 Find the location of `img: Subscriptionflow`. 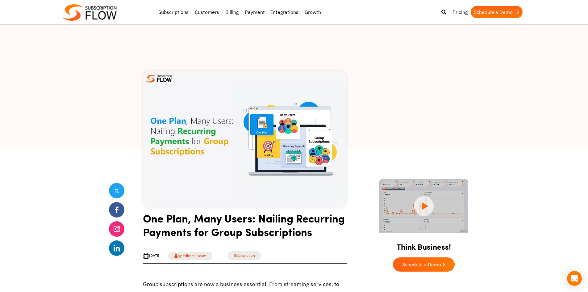

img: Subscriptionflow is located at coordinates (89, 12).